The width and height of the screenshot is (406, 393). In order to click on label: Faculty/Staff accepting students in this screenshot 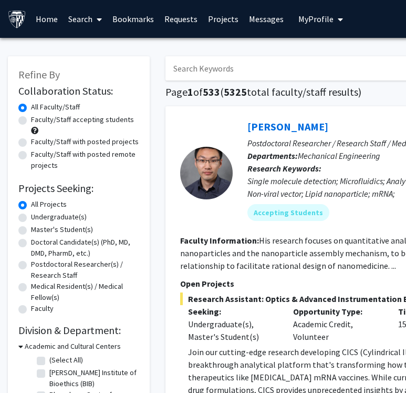, I will do `click(83, 119)`.